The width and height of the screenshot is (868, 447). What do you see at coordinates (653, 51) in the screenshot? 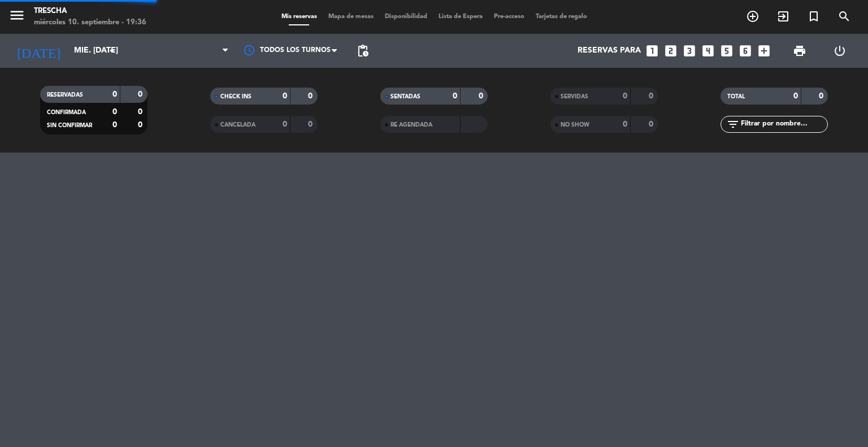
I see `i: looks_one` at bounding box center [653, 51].